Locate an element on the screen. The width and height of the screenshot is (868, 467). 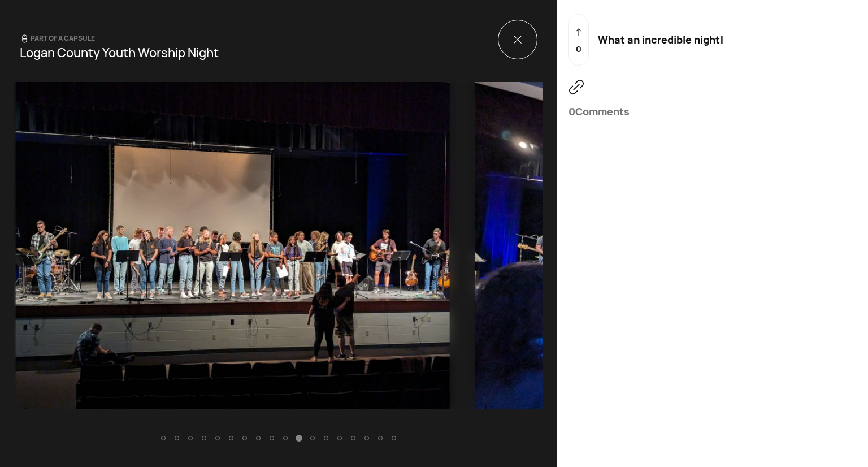
div: Logan County Youth Worship Night is located at coordinates (119, 52).